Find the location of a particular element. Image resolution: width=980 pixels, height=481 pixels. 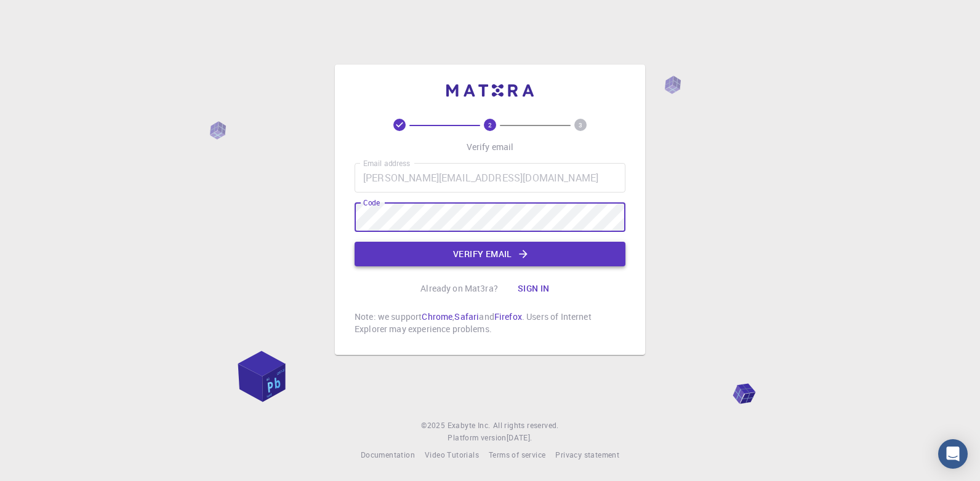

a: Documentation is located at coordinates (387, 455).